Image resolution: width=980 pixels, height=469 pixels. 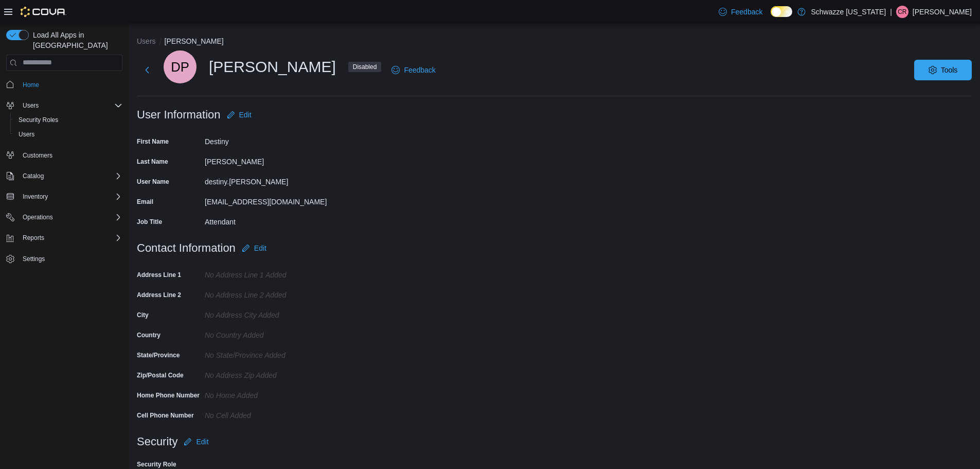 I want to click on div: Destiny, so click(x=274, y=139).